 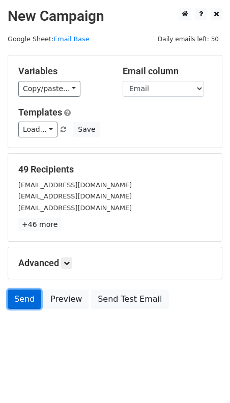 What do you see at coordinates (130, 299) in the screenshot?
I see `a: Send Test Email` at bounding box center [130, 299].